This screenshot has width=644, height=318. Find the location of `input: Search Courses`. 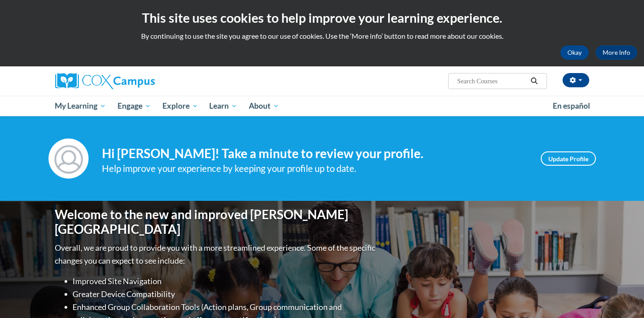

input: Search Courses is located at coordinates (492, 81).